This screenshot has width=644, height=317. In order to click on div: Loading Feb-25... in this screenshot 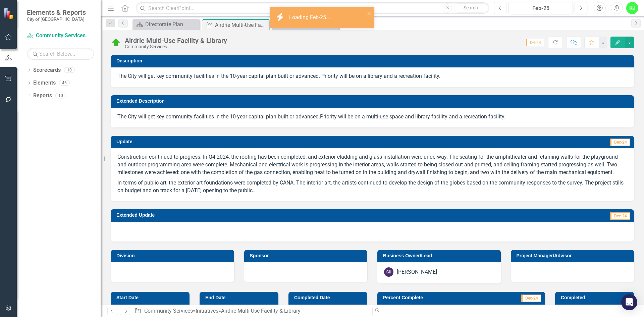, I will do `click(310, 18)`.